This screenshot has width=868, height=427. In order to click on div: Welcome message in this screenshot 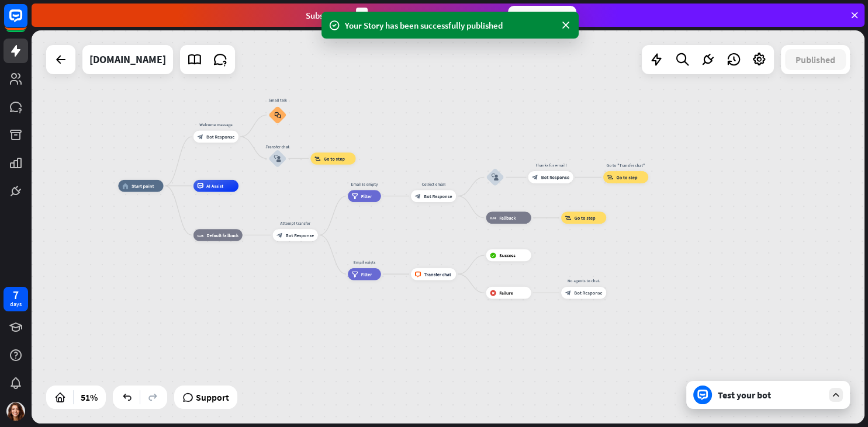, I will do `click(216, 124)`.